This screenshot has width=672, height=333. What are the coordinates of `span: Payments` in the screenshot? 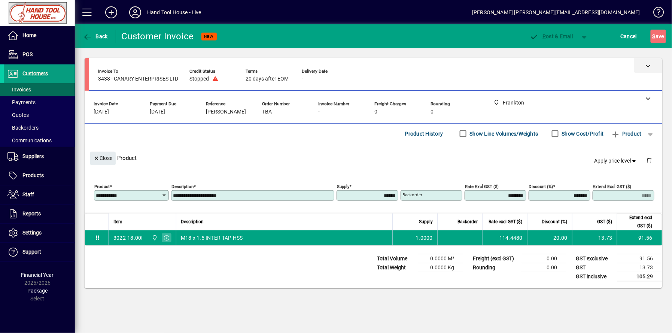 It's located at (21, 102).